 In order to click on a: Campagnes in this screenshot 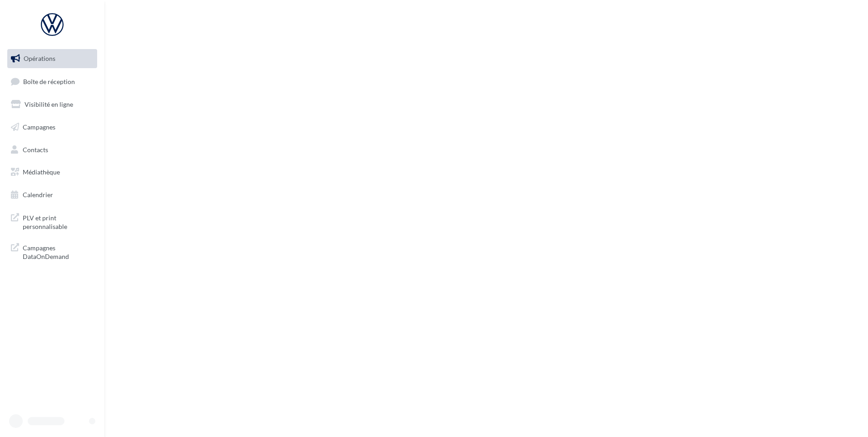, I will do `click(52, 128)`.